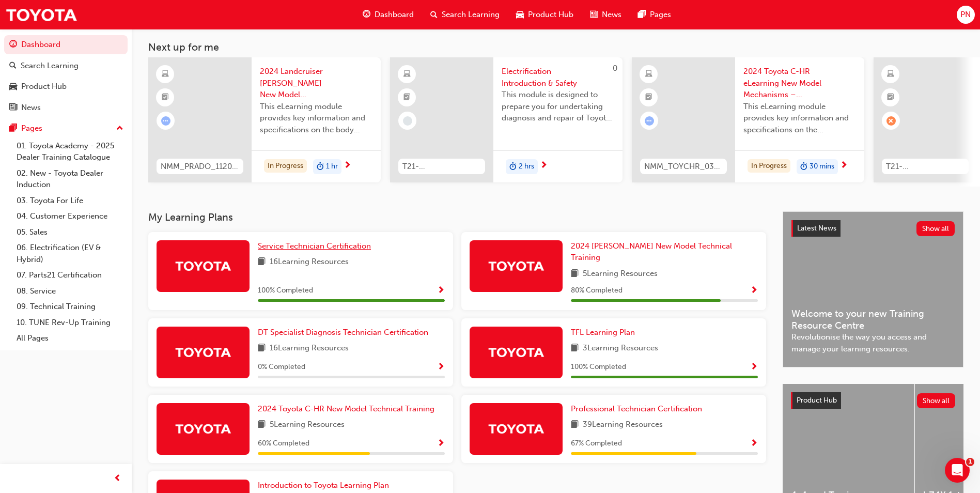  What do you see at coordinates (471, 14) in the screenshot?
I see `span: Search Learning` at bounding box center [471, 14].